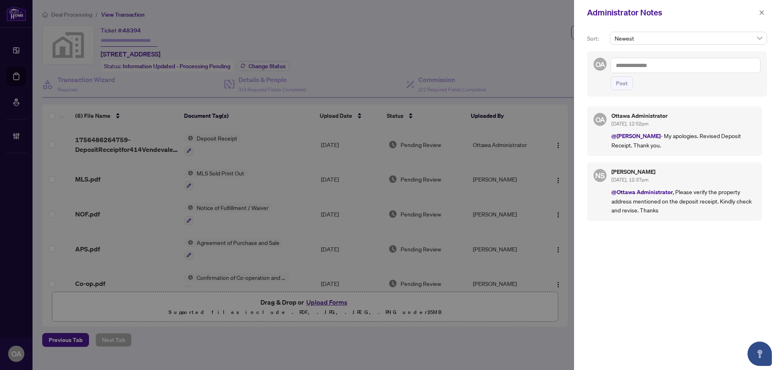 The height and width of the screenshot is (370, 780). I want to click on p: , Please verify the property address mentioned on the deposit receipt. Kindly check and revise. T..., so click(683, 201).